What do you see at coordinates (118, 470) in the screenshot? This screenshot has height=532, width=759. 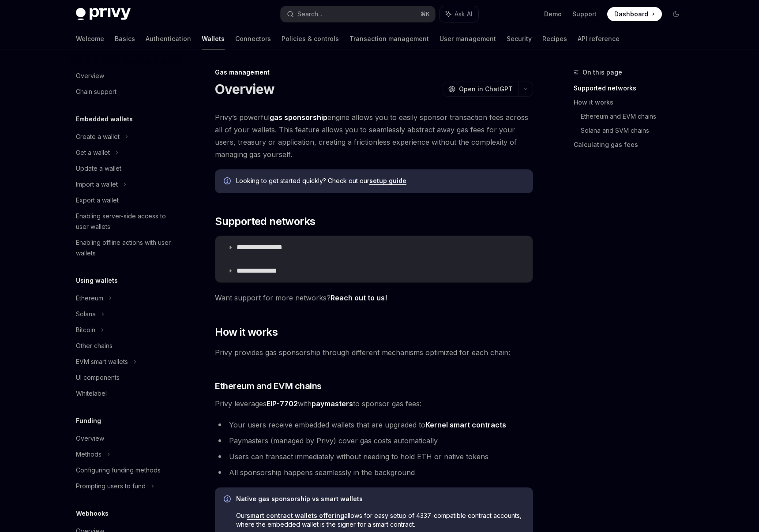 I see `div: Configuring funding methods` at bounding box center [118, 470].